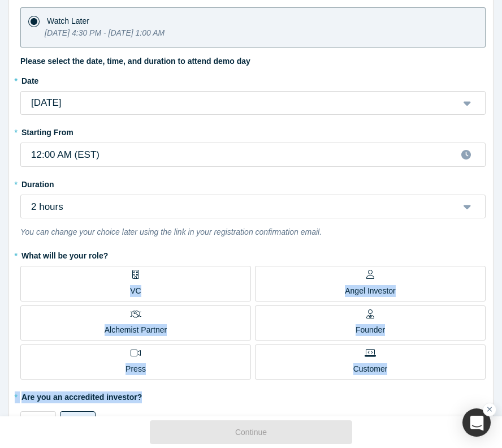 Image resolution: width=502 pixels, height=448 pixels. Describe the element at coordinates (240, 207) in the screenshot. I see `div: 2 hours` at that location.